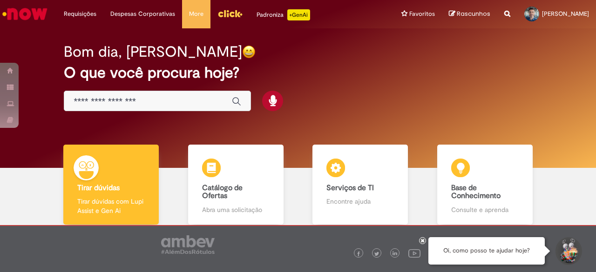 The width and height of the screenshot is (596, 272). What do you see at coordinates (469, 14) in the screenshot?
I see `a: Rascunhos` at bounding box center [469, 14].